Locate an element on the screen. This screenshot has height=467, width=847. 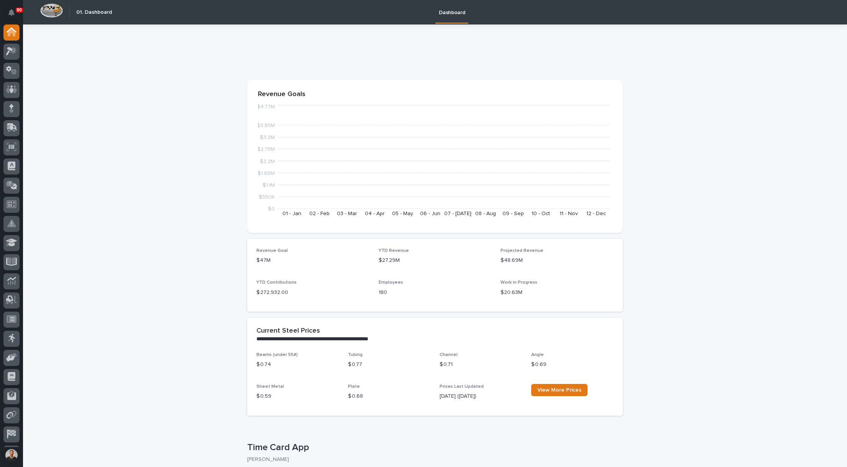
p: $ 0.71 is located at coordinates (480, 365).